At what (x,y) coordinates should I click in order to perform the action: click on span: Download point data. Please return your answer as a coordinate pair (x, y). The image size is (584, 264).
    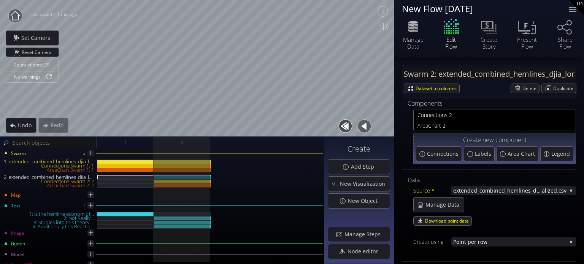
    Looking at the image, I should click on (448, 221).